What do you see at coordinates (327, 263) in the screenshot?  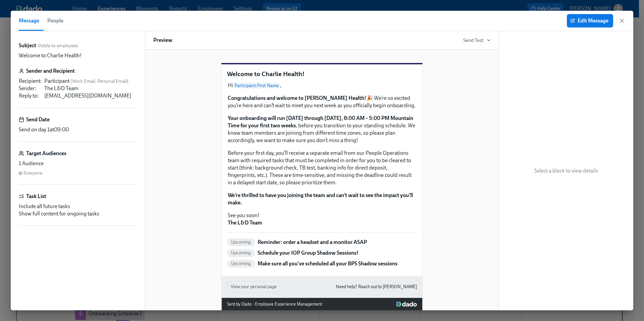 I see `p: Make sure all you've scheduled all your BPS Shadow sessions` at bounding box center [327, 263].